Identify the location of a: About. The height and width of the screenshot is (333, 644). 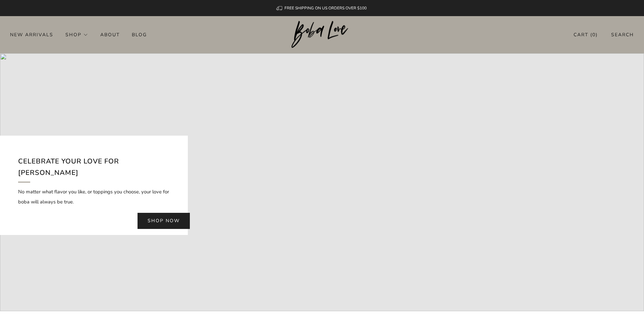
(110, 34).